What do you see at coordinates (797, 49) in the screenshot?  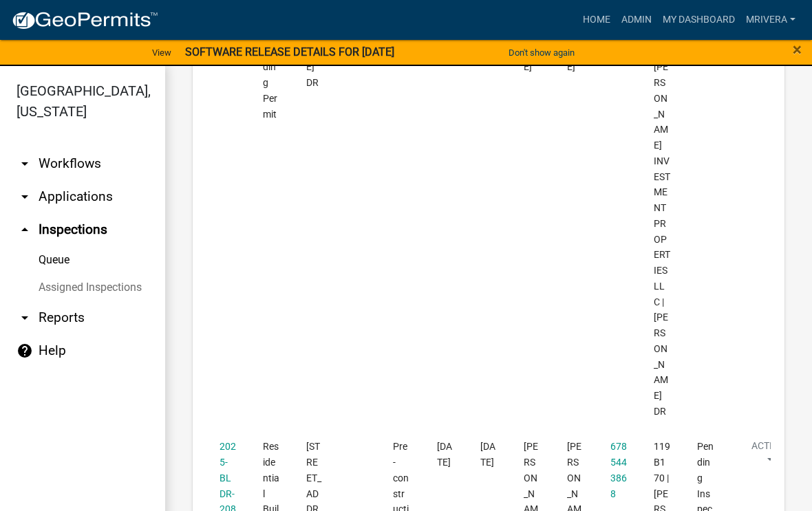 I see `button: Close` at bounding box center [797, 49].